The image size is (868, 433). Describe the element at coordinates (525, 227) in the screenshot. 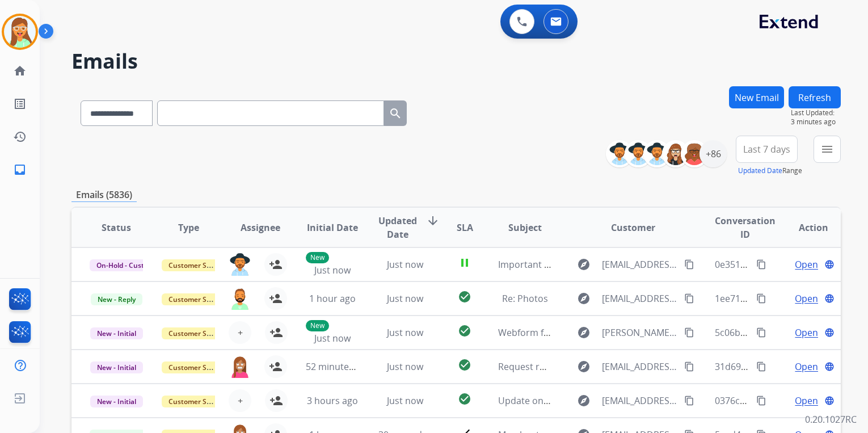

I see `span: Subject` at that location.